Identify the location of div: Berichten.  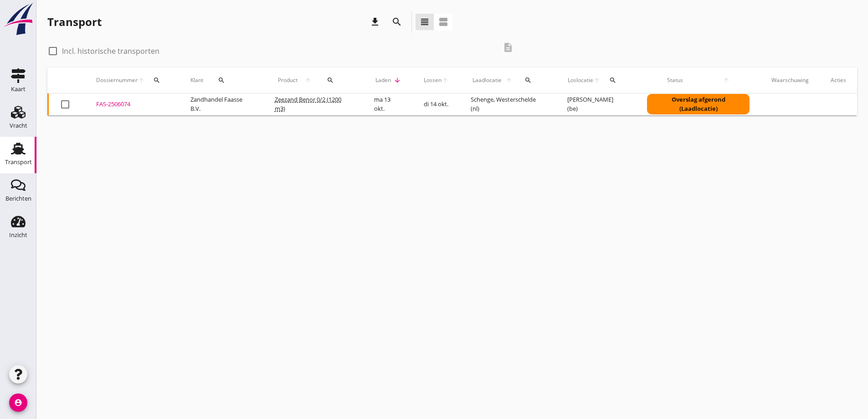
(18, 198).